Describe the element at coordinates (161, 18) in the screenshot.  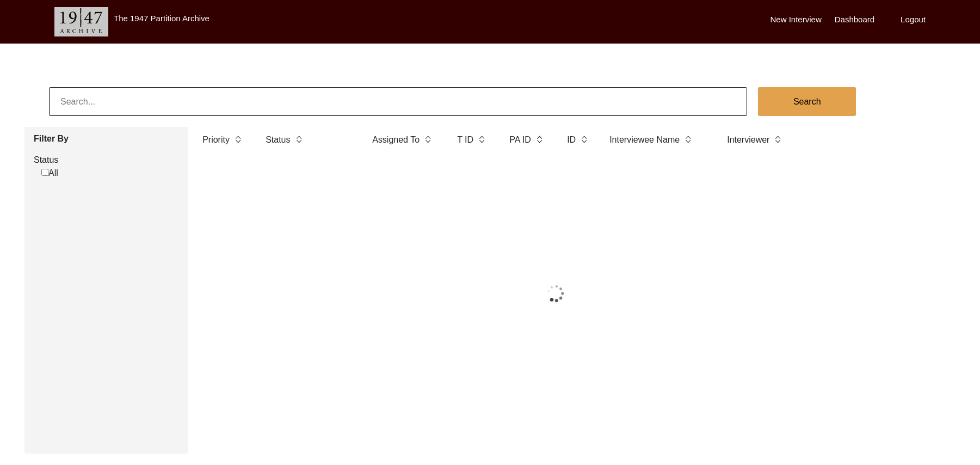
I see `label: The 1947 Partition Archive` at that location.